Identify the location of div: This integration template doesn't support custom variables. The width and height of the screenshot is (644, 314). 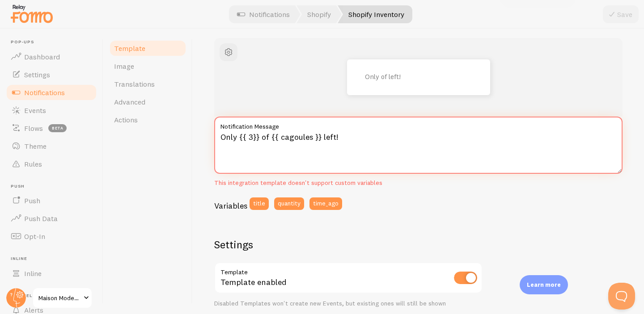
(418, 183).